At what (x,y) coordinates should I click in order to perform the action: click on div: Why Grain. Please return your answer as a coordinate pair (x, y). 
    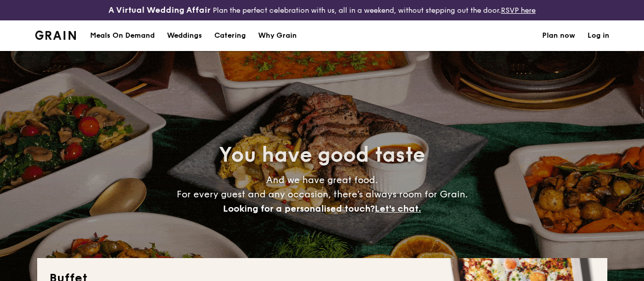
    Looking at the image, I should click on (277, 36).